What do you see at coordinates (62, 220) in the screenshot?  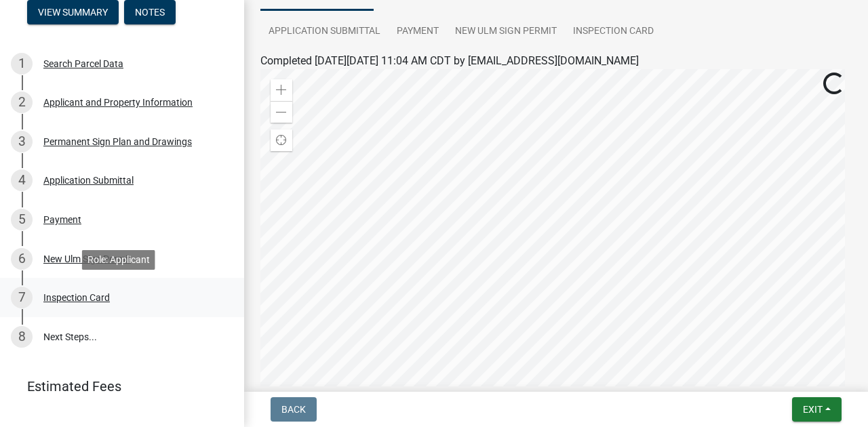 I see `div: Payment` at bounding box center [62, 220].